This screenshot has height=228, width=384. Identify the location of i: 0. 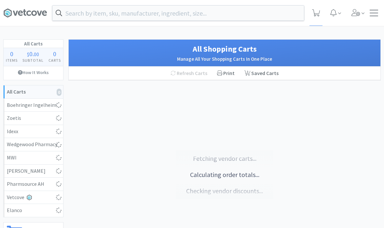
(59, 92).